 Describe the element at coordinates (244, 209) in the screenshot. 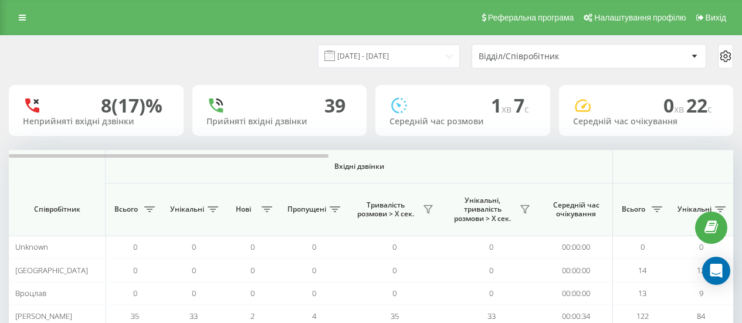

I see `span: Нові` at that location.